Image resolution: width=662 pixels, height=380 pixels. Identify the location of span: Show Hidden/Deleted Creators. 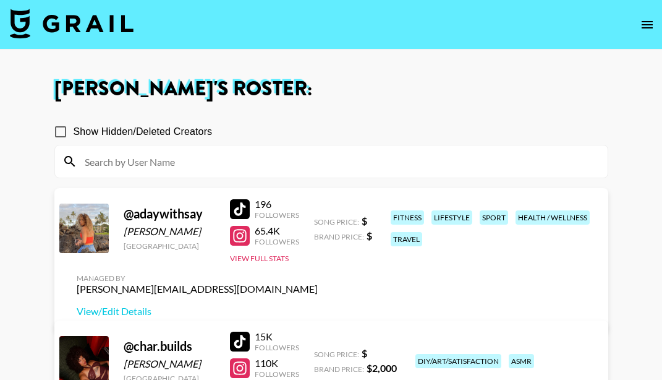
(143, 132).